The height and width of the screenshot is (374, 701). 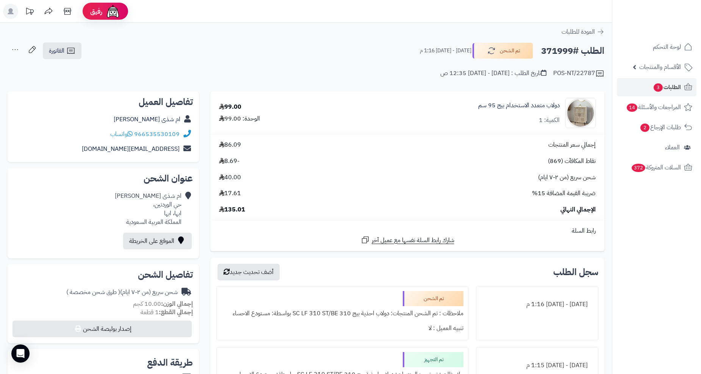 I want to click on span: لوحة التحكم, so click(x=667, y=47).